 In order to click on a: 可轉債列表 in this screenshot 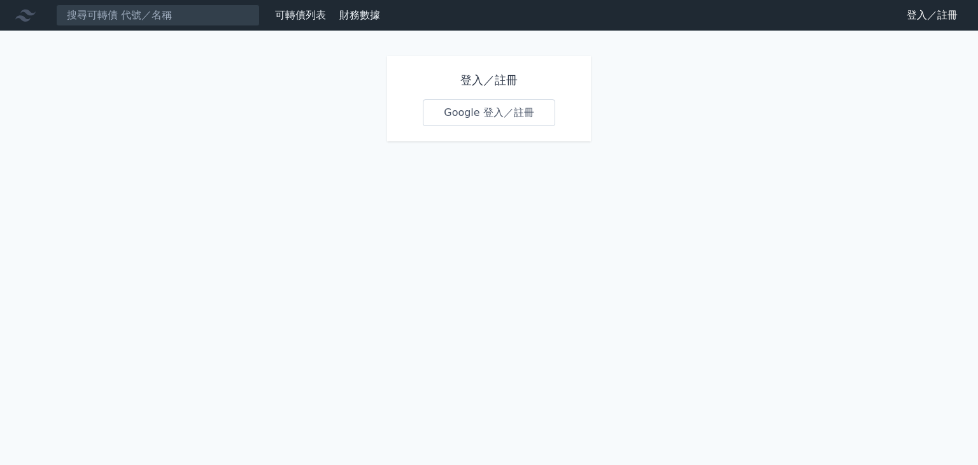, I will do `click(301, 15)`.